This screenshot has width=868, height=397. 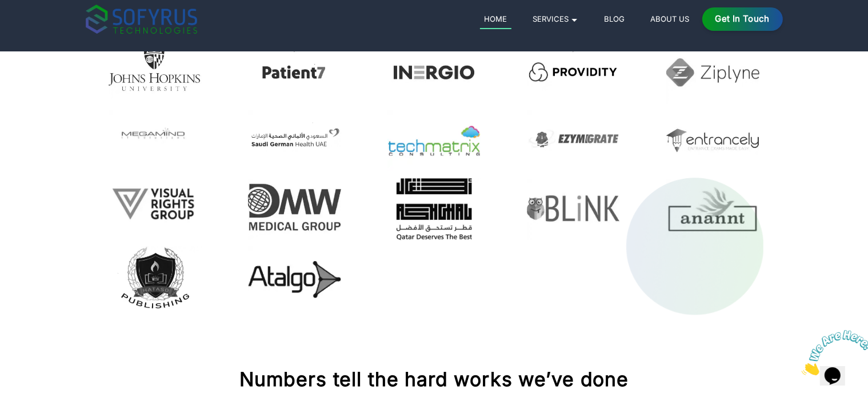 What do you see at coordinates (141, 19) in the screenshot?
I see `img: sofyrus` at bounding box center [141, 19].